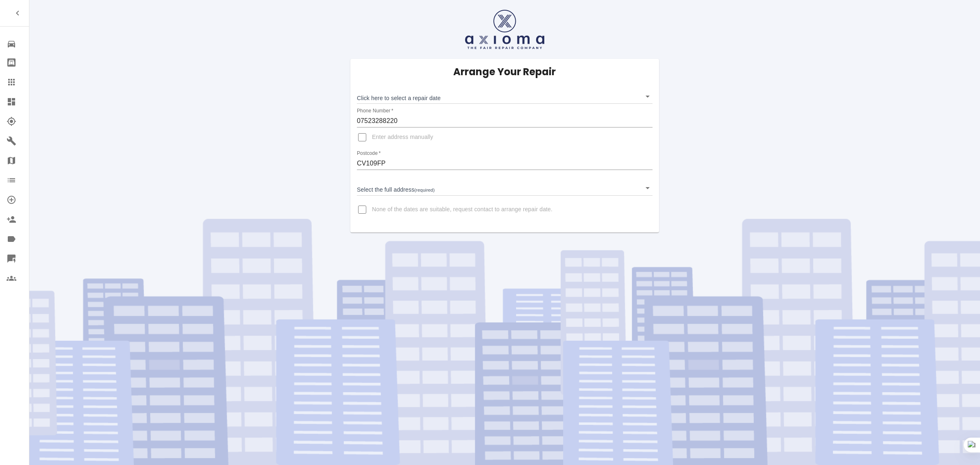 The height and width of the screenshot is (465, 980). Describe the element at coordinates (368, 153) in the screenshot. I see `label: Postcode` at that location.